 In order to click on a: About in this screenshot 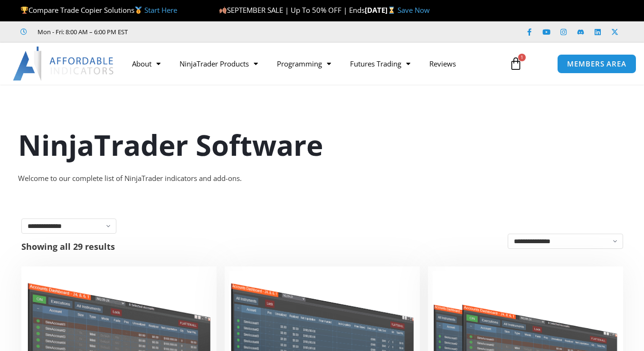, I will do `click(146, 63)`.